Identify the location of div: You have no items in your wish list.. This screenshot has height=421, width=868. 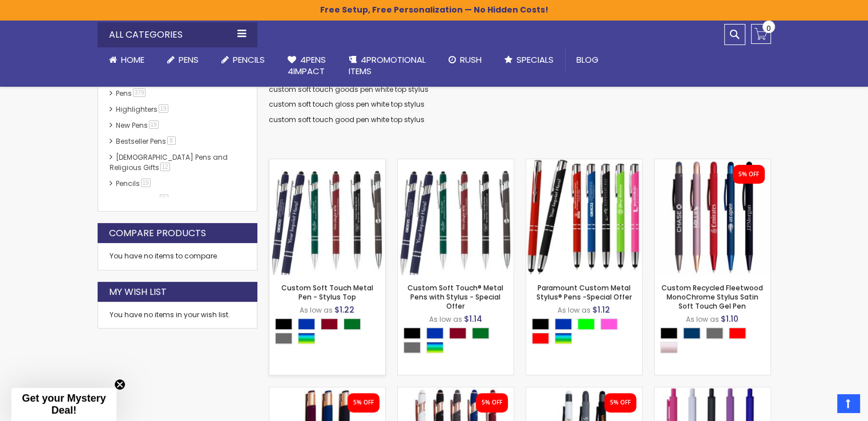
(178, 315).